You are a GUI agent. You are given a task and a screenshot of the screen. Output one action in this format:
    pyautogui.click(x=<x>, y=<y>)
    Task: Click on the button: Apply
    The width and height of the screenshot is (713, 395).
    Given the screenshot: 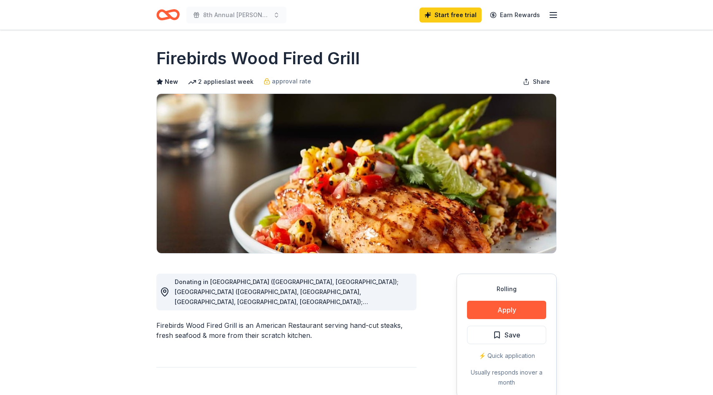 What is the action you would take?
    pyautogui.click(x=507, y=310)
    